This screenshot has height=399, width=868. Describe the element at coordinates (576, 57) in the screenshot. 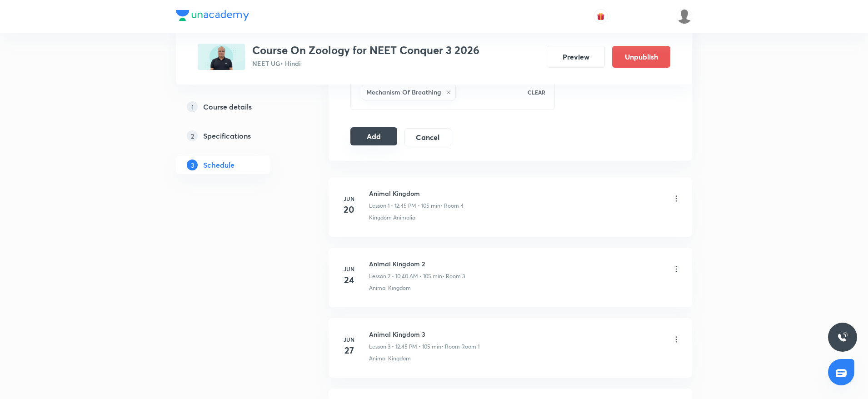

I see `button: Preview` at that location.